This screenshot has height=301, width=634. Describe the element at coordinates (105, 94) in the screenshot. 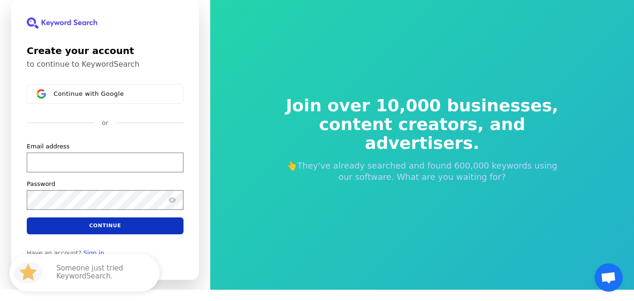

I see `button: Sign in with GoogleContinue with Google` at that location.